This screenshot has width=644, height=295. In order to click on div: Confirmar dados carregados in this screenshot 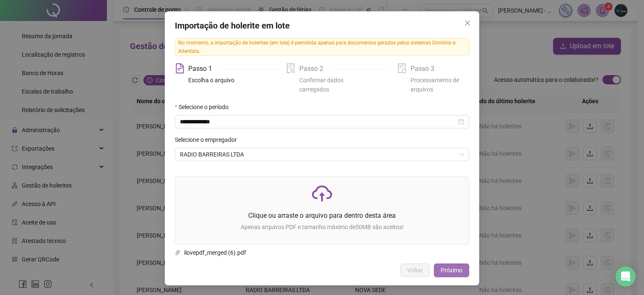, I will do `click(329, 85)`.